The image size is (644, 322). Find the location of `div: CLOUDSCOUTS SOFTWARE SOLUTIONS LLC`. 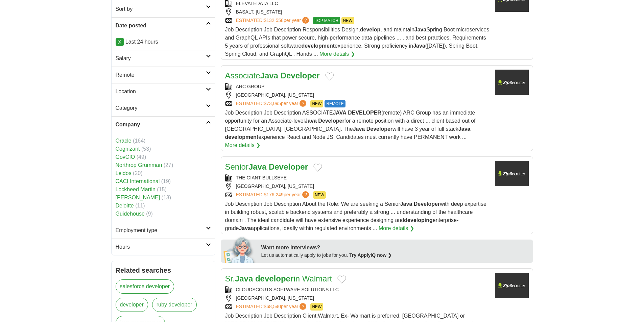

div: CLOUDSCOUTS SOFTWARE SOLUTIONS LLC is located at coordinates (357, 290).